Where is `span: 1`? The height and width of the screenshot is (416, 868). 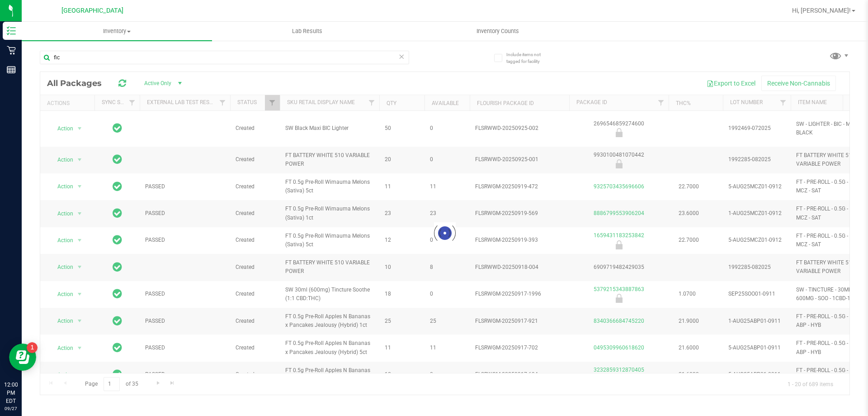
span: 1 is located at coordinates (6, 5).